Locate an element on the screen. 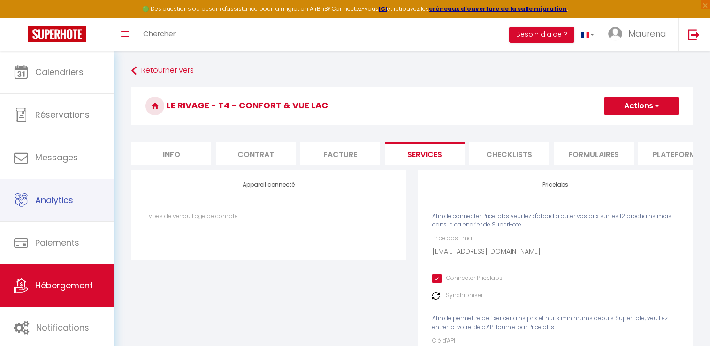  img: Super Booking is located at coordinates (57, 34).